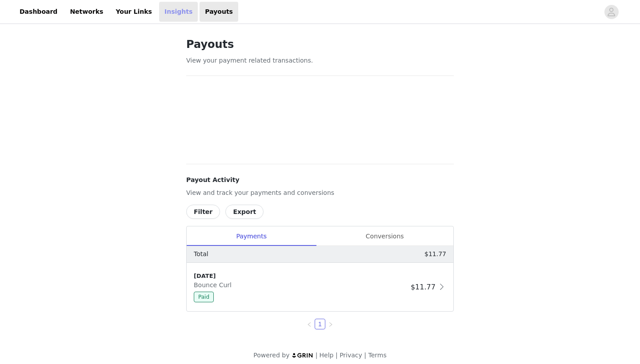  I want to click on a: Insights, so click(178, 12).